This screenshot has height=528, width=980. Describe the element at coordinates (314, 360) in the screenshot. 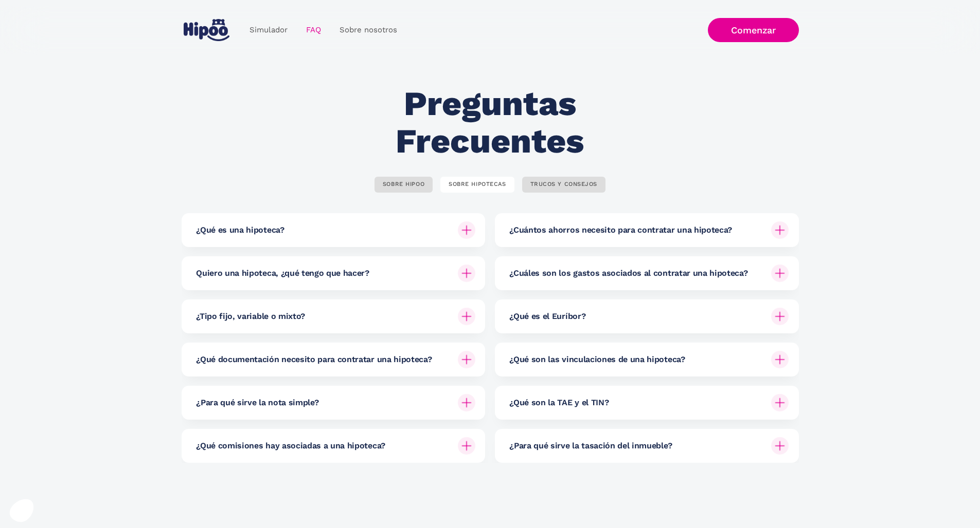

I see `h6: ¿Qué documentación necesito para contratar una hipoteca?` at that location.